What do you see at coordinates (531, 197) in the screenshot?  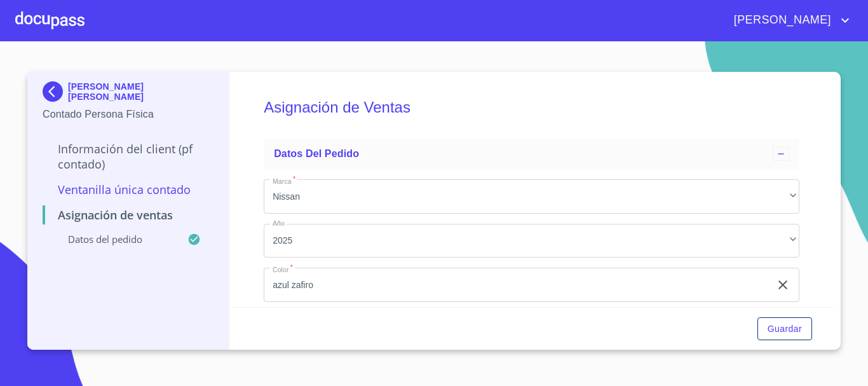 I see `div: Nissan` at bounding box center [531, 197].